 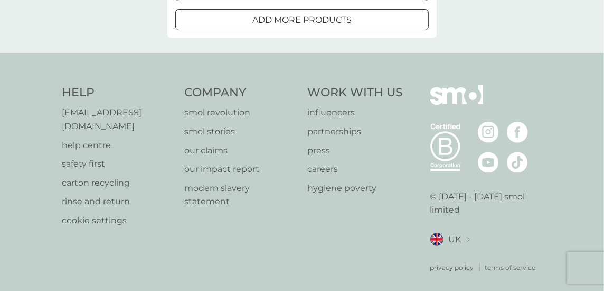 I want to click on p: partnerships, so click(x=355, y=132).